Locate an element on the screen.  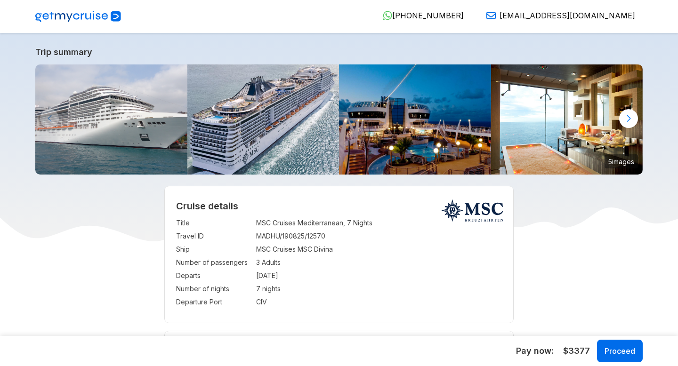
td: Ship is located at coordinates (214, 249).